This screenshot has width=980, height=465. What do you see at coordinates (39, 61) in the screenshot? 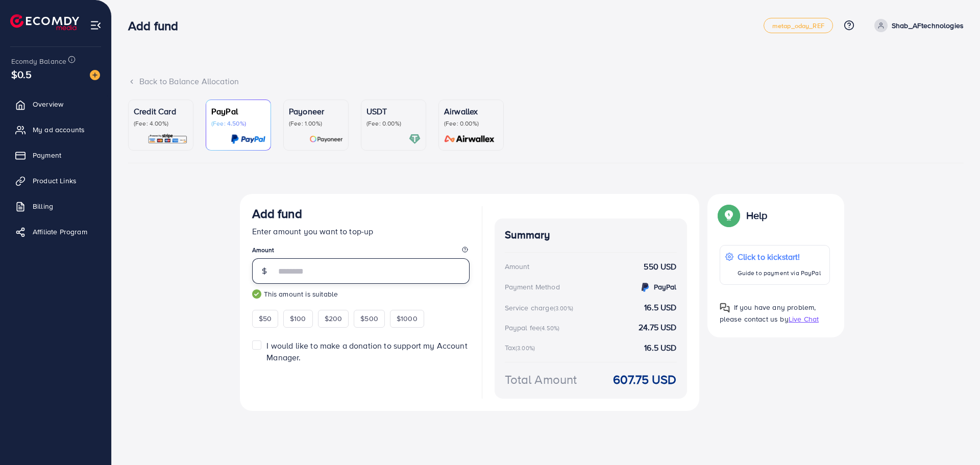
I see `span: Ecomdy Balance` at bounding box center [39, 61].